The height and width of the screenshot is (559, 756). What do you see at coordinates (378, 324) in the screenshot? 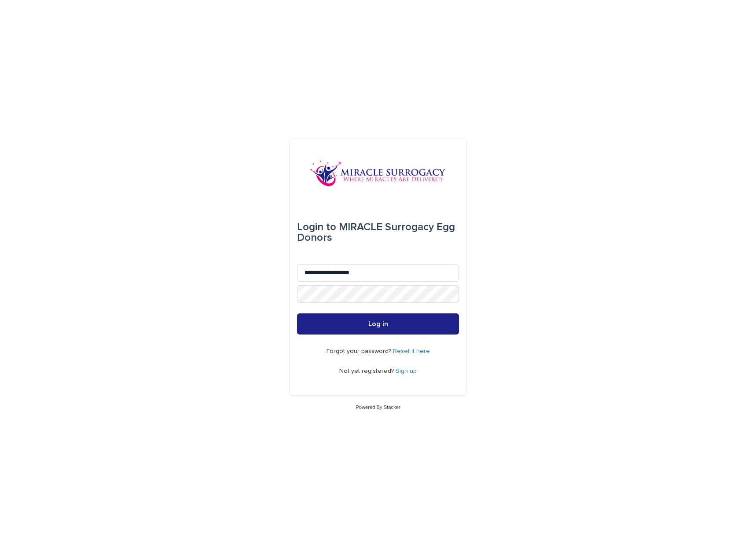
I see `button: Log in` at bounding box center [378, 324].